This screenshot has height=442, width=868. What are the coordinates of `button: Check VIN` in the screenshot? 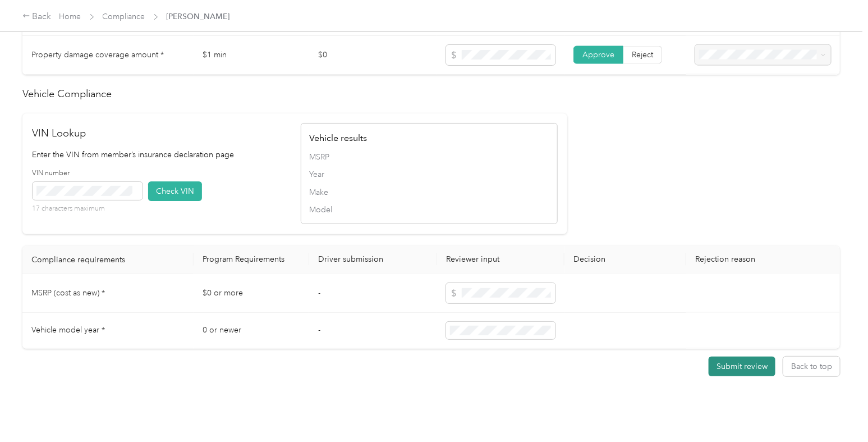 It's located at (175, 191).